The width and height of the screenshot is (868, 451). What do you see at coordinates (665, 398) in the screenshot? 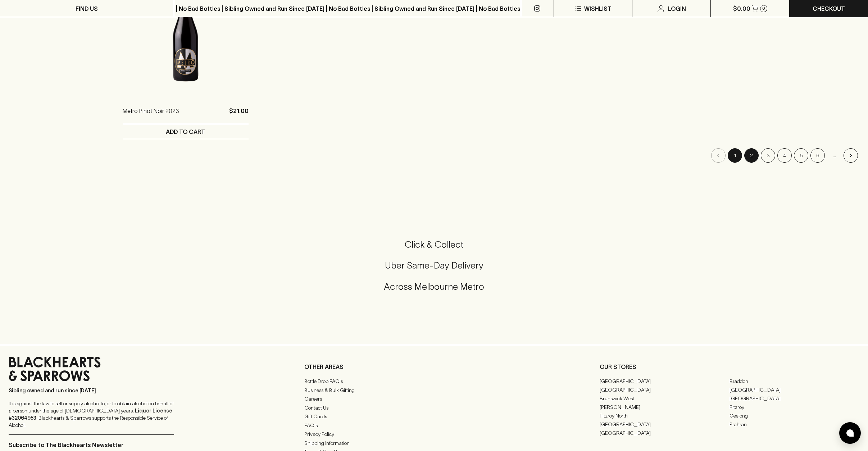
I see `a: Brunswick West` at bounding box center [665, 398].